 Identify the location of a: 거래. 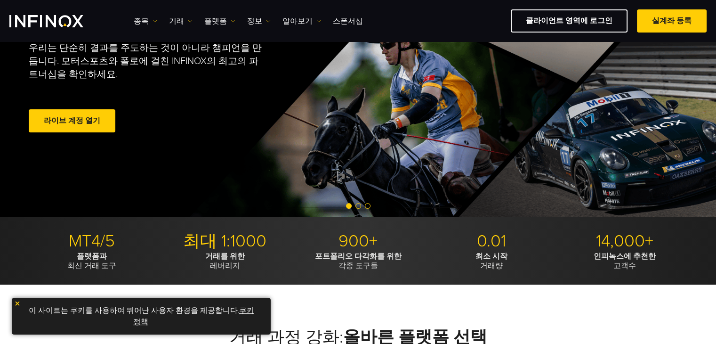
(181, 21).